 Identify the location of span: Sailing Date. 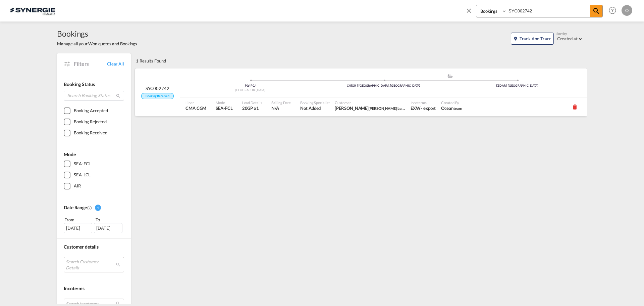
(281, 102).